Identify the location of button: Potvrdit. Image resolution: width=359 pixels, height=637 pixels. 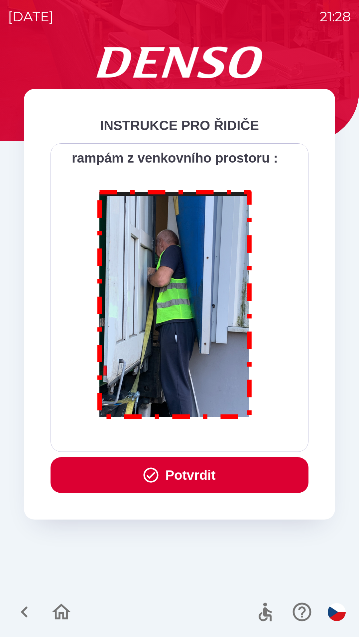
(179, 475).